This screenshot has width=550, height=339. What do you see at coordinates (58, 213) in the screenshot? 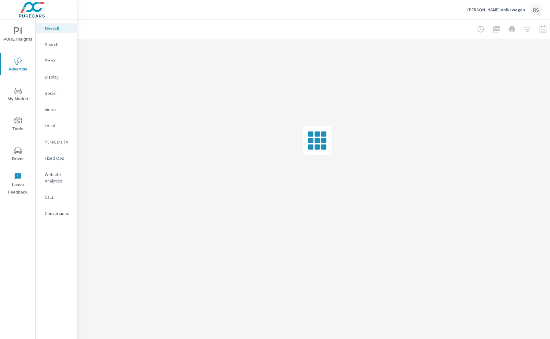
I see `p: Conversions` at bounding box center [58, 213].